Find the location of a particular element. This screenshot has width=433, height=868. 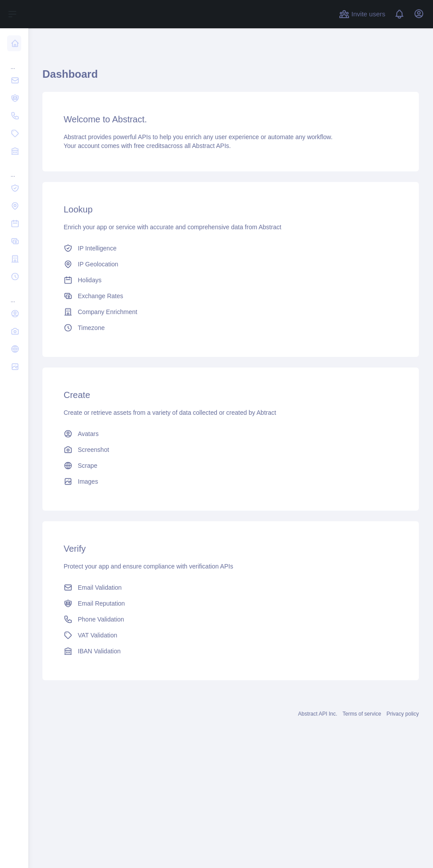

a: Terms of service is located at coordinates (362, 714).